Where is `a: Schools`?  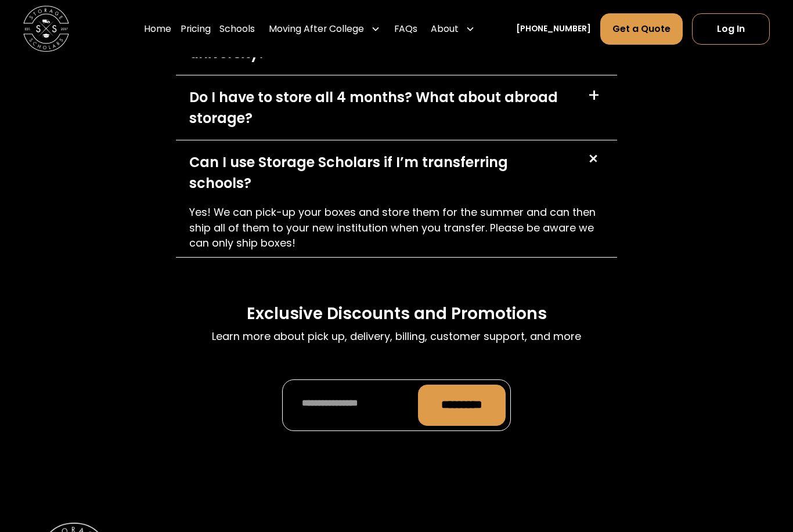 a: Schools is located at coordinates (237, 28).